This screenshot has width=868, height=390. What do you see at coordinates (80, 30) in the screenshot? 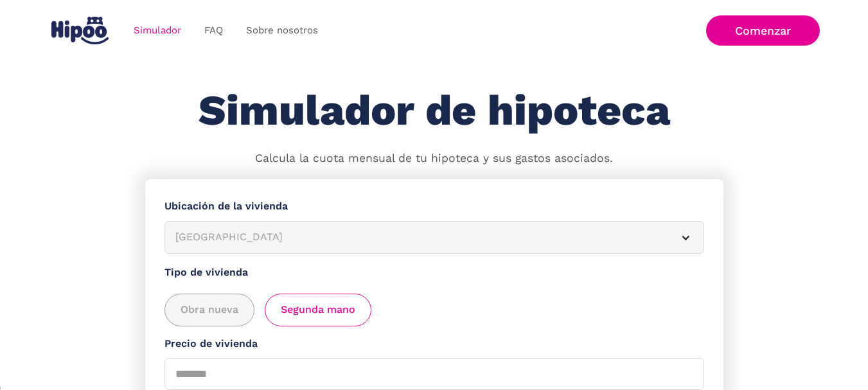
I see `a: home` at bounding box center [80, 30].